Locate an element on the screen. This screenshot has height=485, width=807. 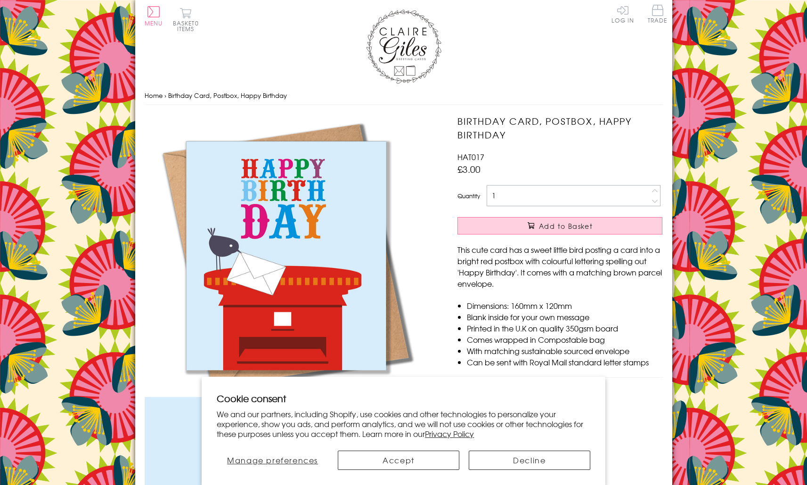
p: We and our partners, including Shopify, use cookies and other technologies to personalize your ex... is located at coordinates (403, 424).